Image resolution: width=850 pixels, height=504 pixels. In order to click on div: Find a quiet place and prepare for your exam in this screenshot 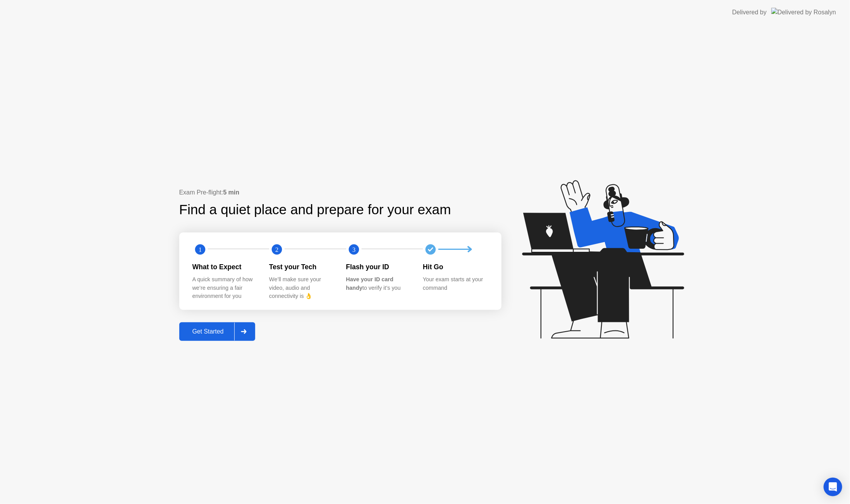, I will do `click(316, 210)`.